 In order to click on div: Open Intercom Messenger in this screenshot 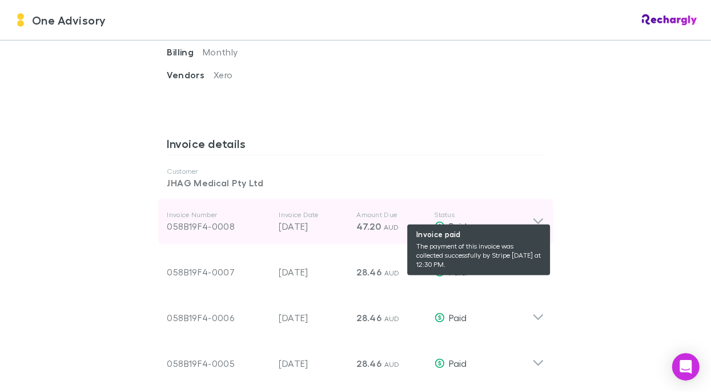, I will do `click(686, 367)`.